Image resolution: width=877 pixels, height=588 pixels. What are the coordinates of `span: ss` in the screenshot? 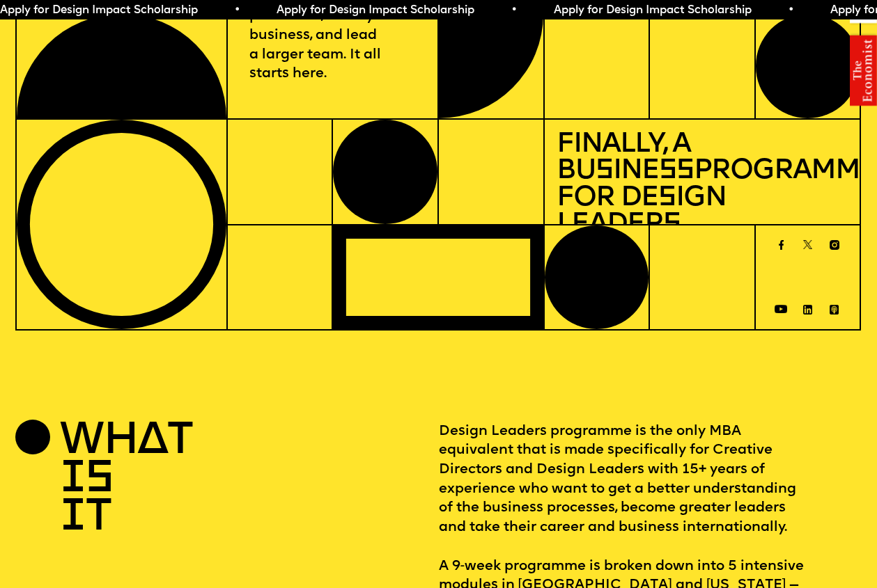 It's located at (677, 172).